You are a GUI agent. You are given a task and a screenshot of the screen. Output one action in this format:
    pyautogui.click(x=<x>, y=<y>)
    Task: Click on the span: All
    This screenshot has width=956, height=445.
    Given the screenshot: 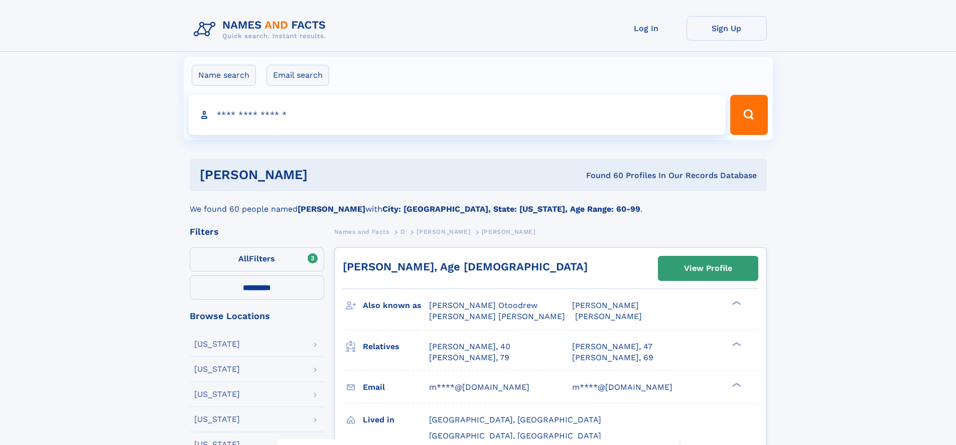 What is the action you would take?
    pyautogui.click(x=243, y=259)
    